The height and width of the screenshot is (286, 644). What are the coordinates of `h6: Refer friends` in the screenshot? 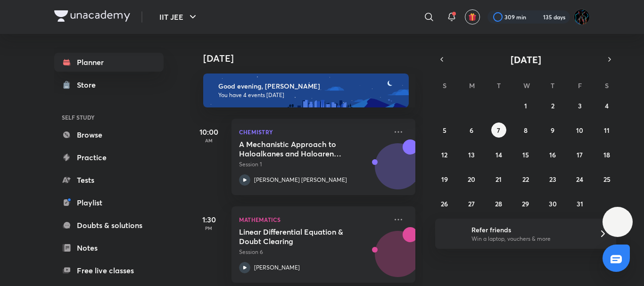 It's located at (529, 229).